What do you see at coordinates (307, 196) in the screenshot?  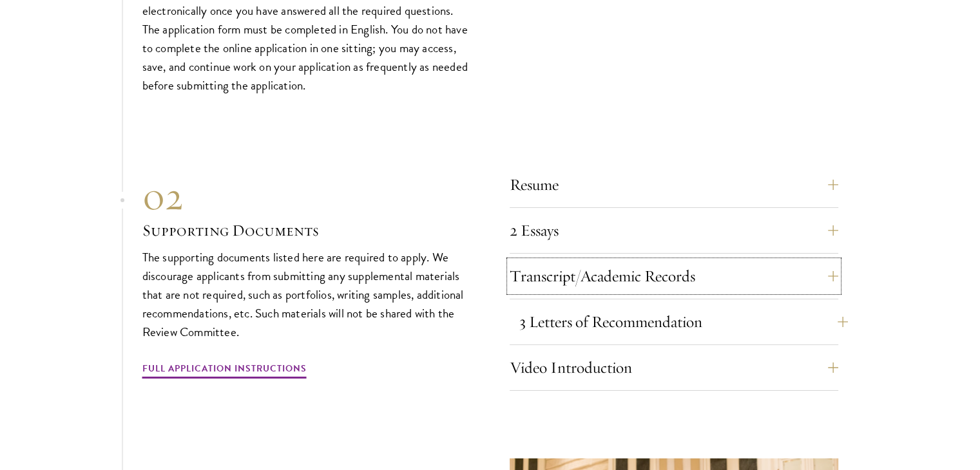 I see `div: 02` at bounding box center [307, 196].